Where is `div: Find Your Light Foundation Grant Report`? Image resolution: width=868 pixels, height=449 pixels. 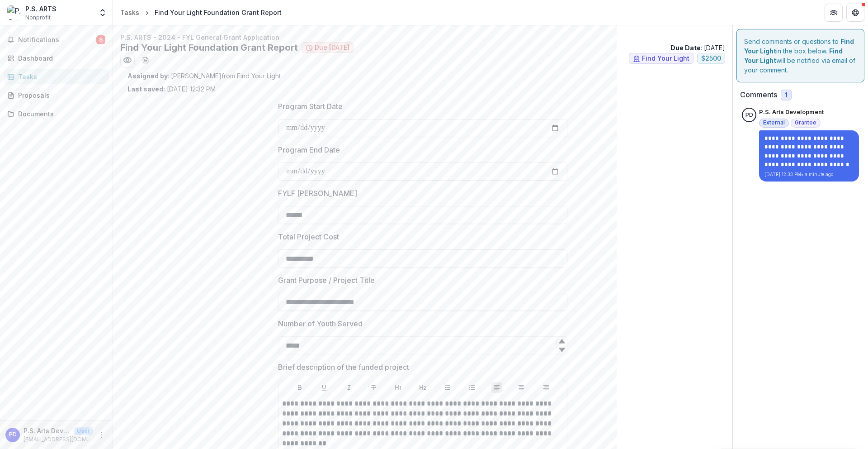 div: Find Your Light Foundation Grant Report is located at coordinates (218, 12).